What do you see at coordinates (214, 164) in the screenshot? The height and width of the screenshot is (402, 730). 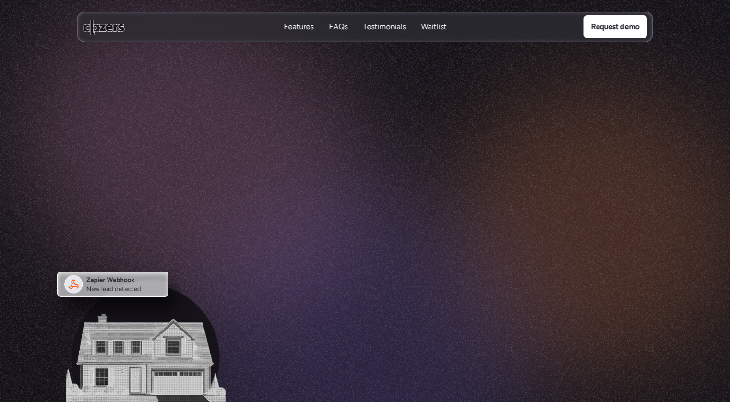 I see `span: A` at bounding box center [214, 164].